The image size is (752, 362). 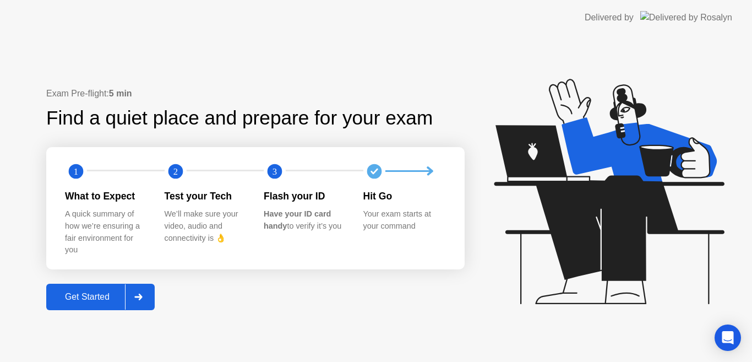 I want to click on div: Hit Go, so click(x=404, y=196).